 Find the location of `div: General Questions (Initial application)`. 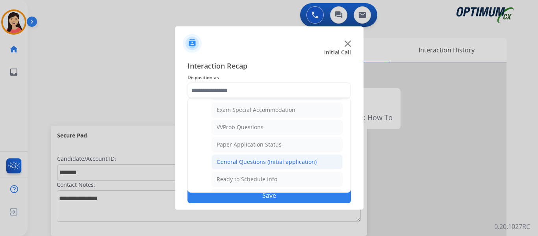

div: General Questions (Initial application) is located at coordinates (266, 162).